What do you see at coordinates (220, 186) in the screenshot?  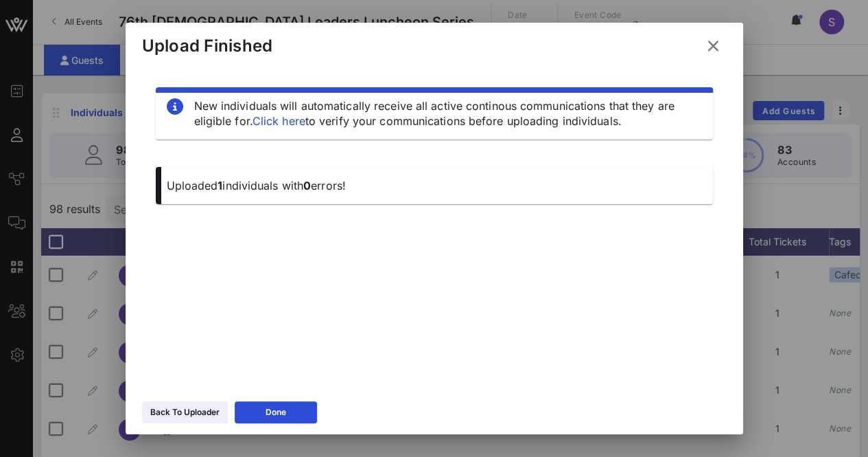 I see `span: 1` at bounding box center [220, 186].